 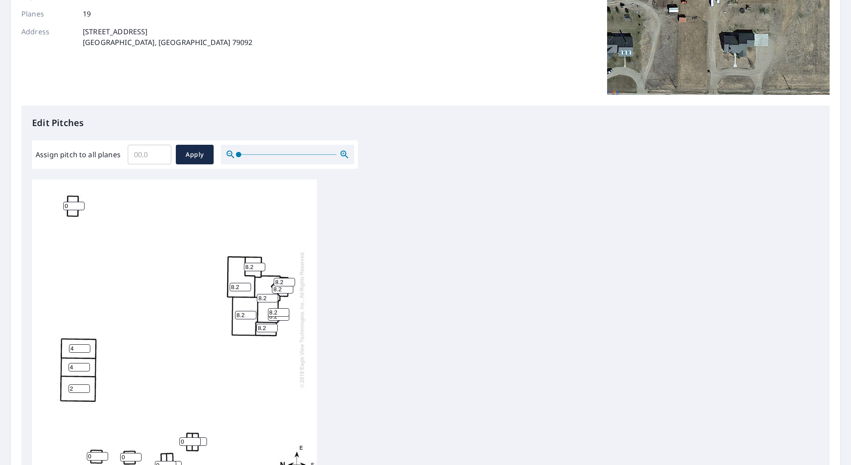 What do you see at coordinates (48, 14) in the screenshot?
I see `p: Planes` at bounding box center [48, 14].